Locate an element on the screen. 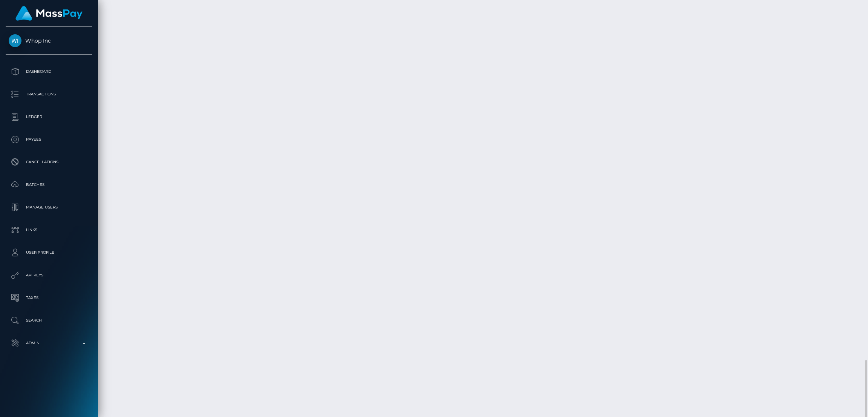 Image resolution: width=868 pixels, height=417 pixels. a: Transactions is located at coordinates (49, 94).